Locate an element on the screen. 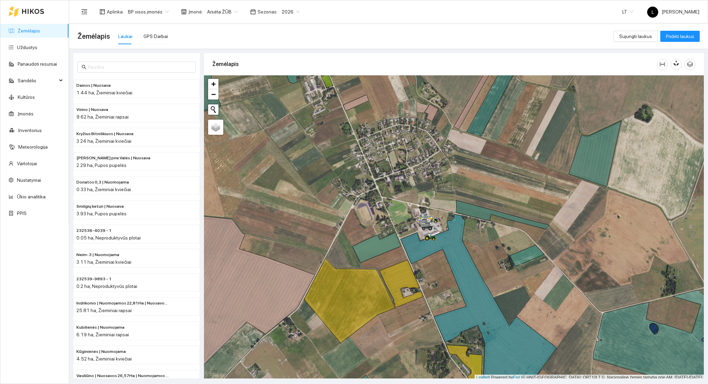 This screenshot has height=384, width=708. a: Įmonės is located at coordinates (26, 114).